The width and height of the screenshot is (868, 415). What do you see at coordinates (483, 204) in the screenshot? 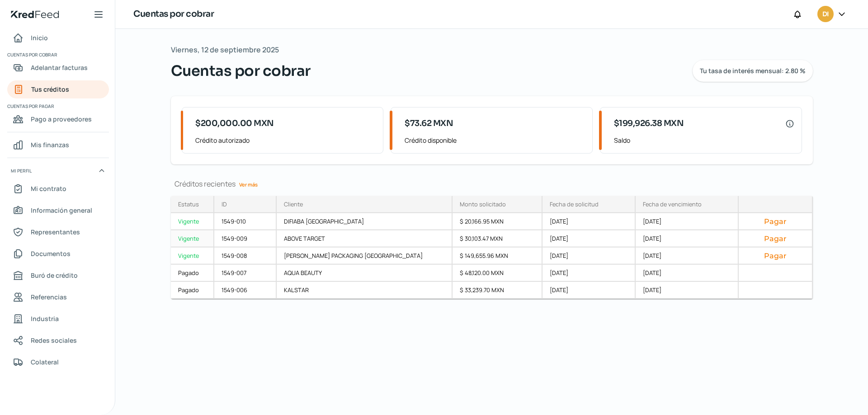
I see `div: Monto solicitado` at bounding box center [483, 204].